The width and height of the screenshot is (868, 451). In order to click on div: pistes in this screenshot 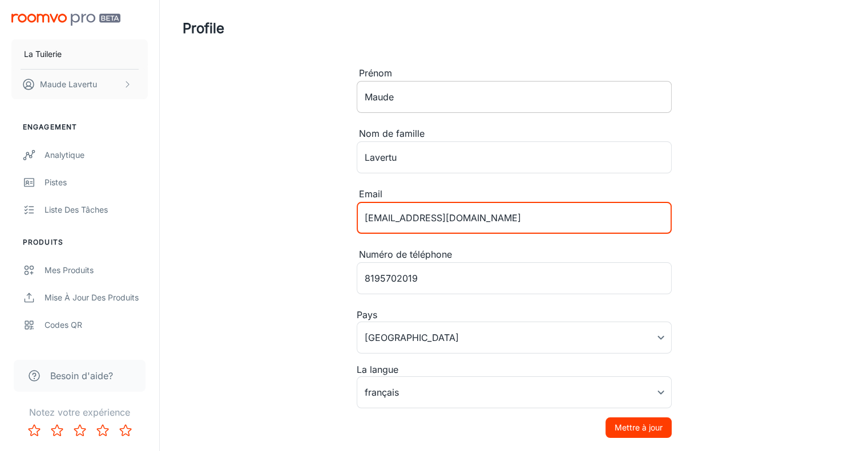, I will do `click(96, 183)`.